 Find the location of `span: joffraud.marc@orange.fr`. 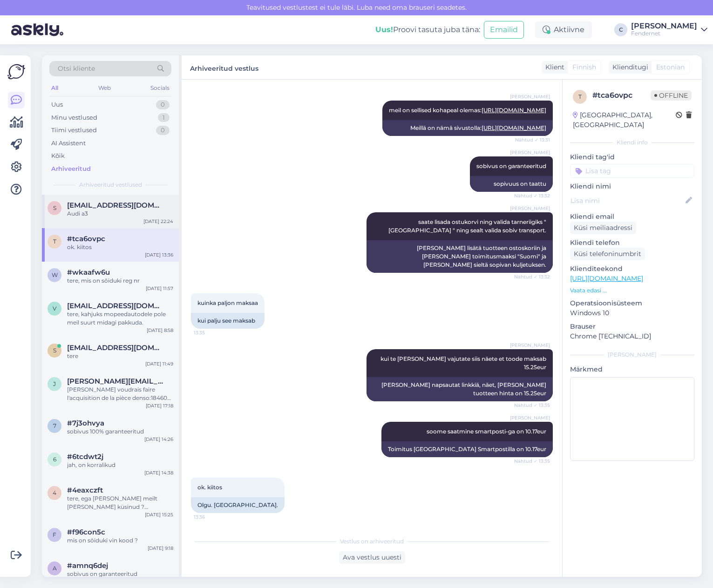

span: joffraud.marc@orange.fr is located at coordinates (115, 382).